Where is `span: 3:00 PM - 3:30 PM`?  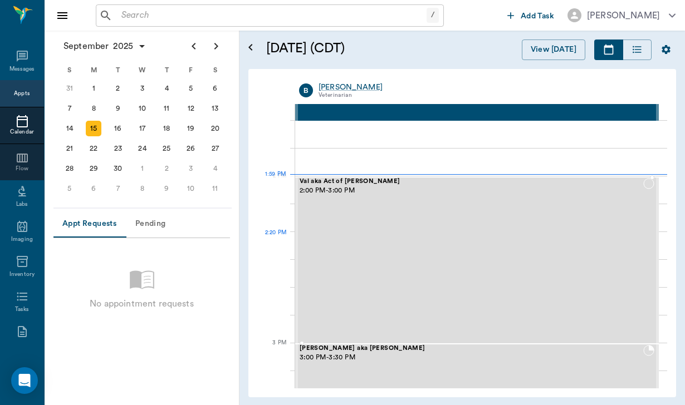 span: 3:00 PM - 3:30 PM is located at coordinates (471, 358).